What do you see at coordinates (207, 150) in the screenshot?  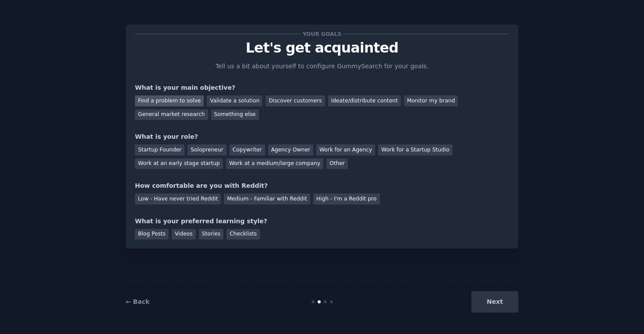 I see `div: Solopreneur` at bounding box center [207, 150].